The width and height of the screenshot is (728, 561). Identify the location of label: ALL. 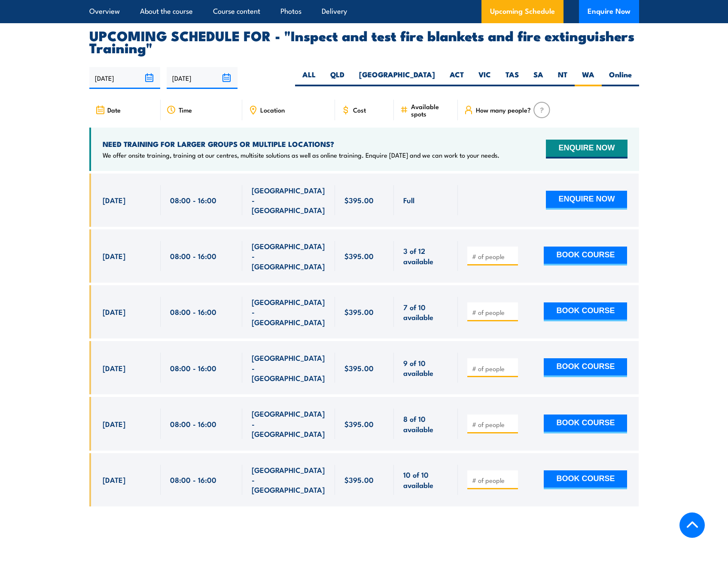
(308, 78).